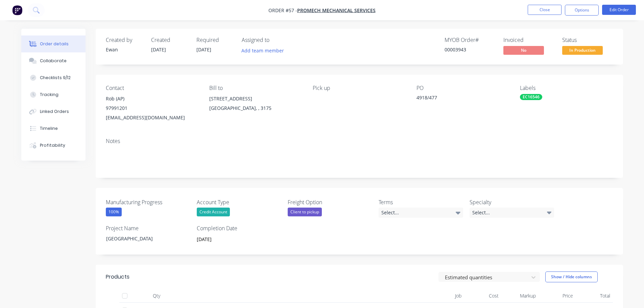  What do you see at coordinates (52, 145) in the screenshot?
I see `div: Profitability` at bounding box center [52, 145].